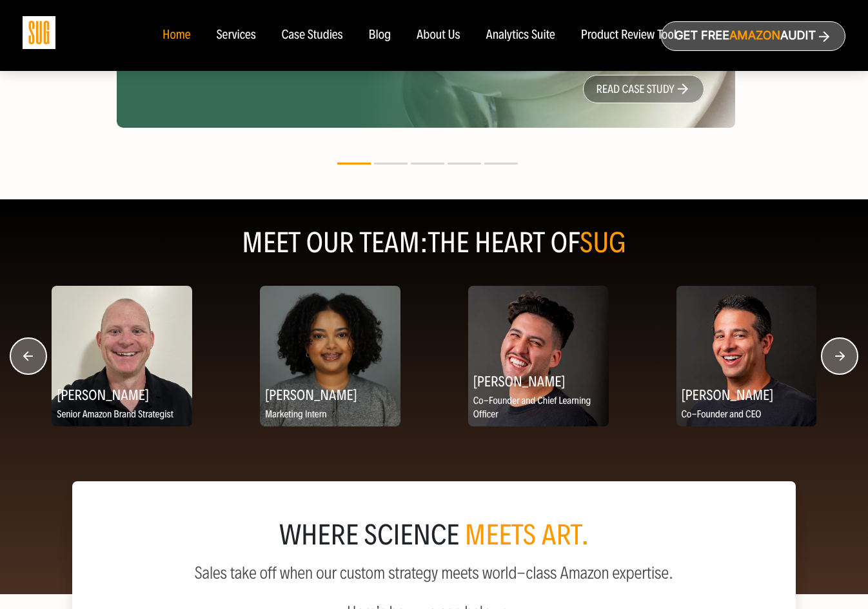 The height and width of the screenshot is (609, 868). I want to click on a: Get freeAmazonAudit, so click(753, 36).